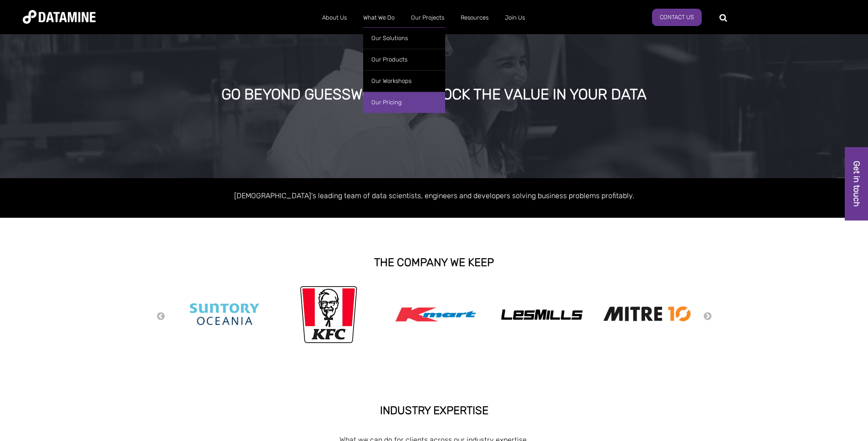 The width and height of the screenshot is (868, 441). I want to click on button: Next, so click(707, 317).